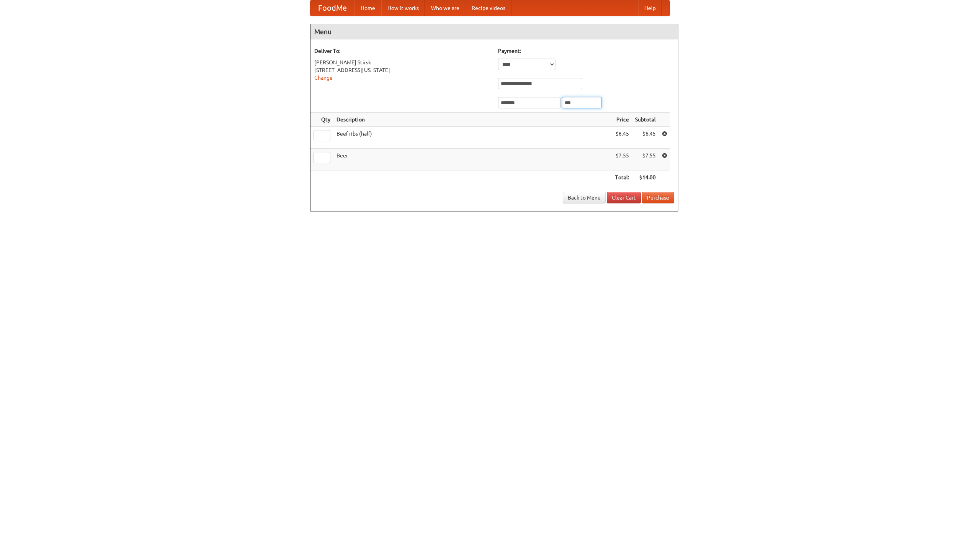 This screenshot has width=980, height=542. What do you see at coordinates (402, 51) in the screenshot?
I see `h5: Deliver To:` at bounding box center [402, 51].